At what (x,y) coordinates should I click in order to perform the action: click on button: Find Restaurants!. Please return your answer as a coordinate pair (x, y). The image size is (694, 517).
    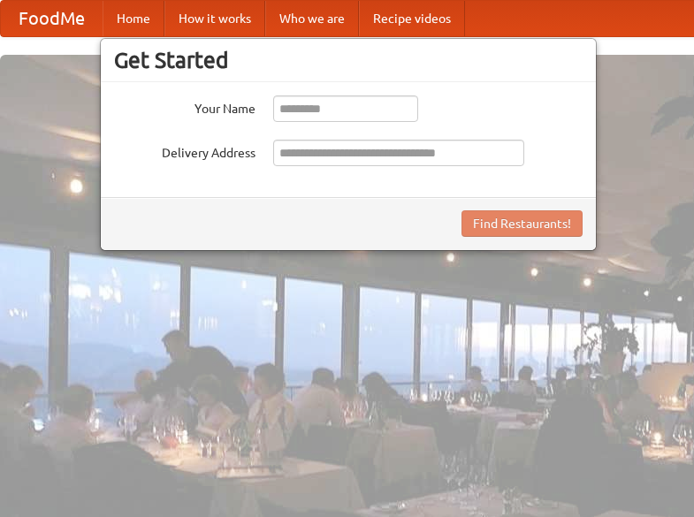
    Looking at the image, I should click on (521, 224).